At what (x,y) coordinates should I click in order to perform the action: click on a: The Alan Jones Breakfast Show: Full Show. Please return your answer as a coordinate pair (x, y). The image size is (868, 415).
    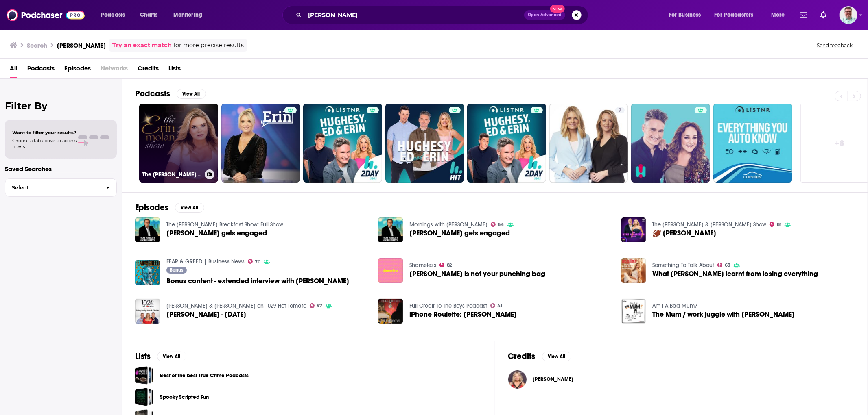
    Looking at the image, I should click on (225, 224).